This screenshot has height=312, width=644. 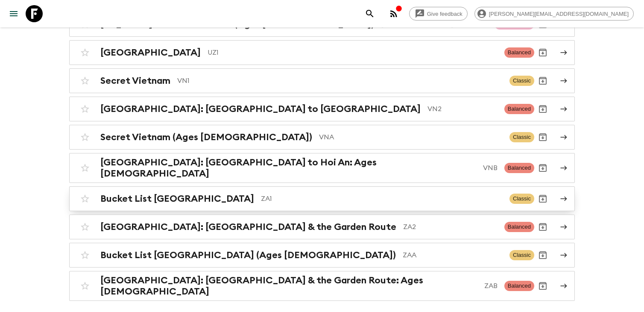 I want to click on a: Give feedback, so click(x=438, y=14).